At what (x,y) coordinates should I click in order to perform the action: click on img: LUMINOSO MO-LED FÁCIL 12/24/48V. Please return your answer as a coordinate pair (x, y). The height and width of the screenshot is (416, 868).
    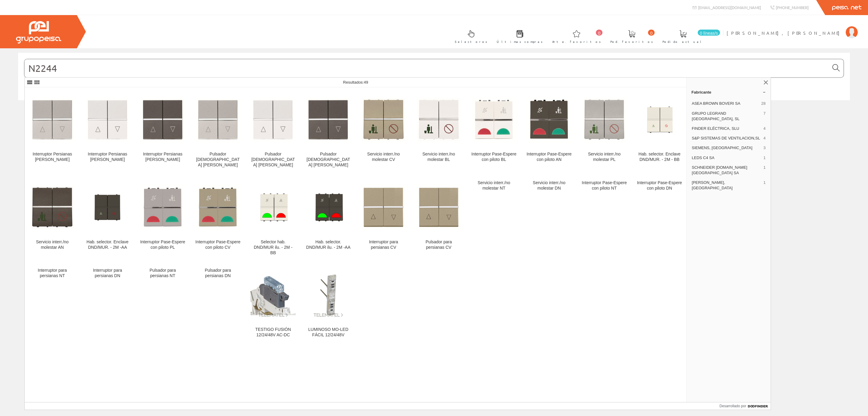
    Looking at the image, I should click on (328, 295).